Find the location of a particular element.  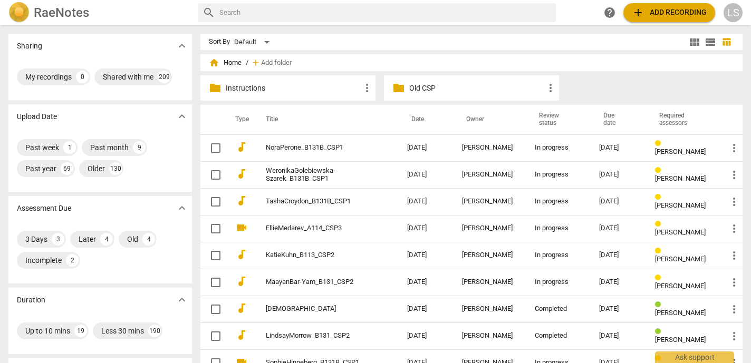

div: Older is located at coordinates (96, 169).